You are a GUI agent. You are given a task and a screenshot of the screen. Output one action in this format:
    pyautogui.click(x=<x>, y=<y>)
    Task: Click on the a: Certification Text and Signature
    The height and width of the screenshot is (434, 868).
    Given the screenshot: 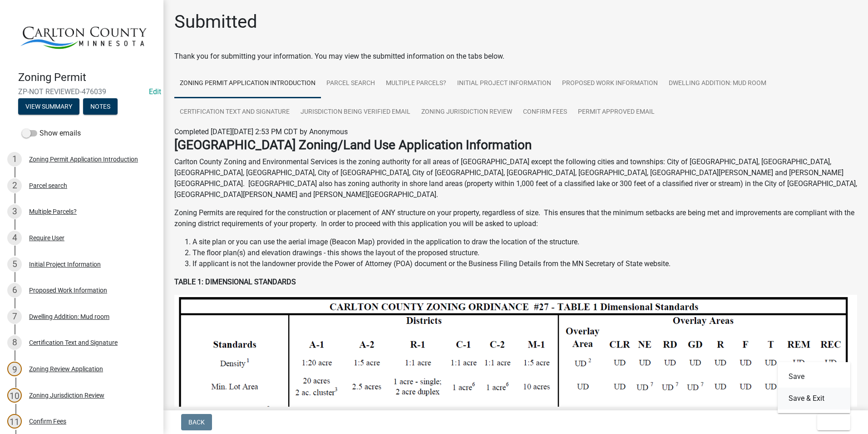 What is the action you would take?
    pyautogui.click(x=235, y=113)
    